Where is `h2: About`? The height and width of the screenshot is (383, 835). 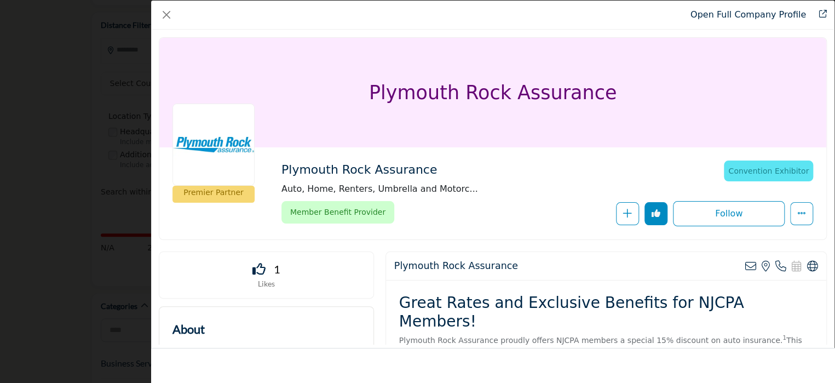 h2: About is located at coordinates (188, 329).